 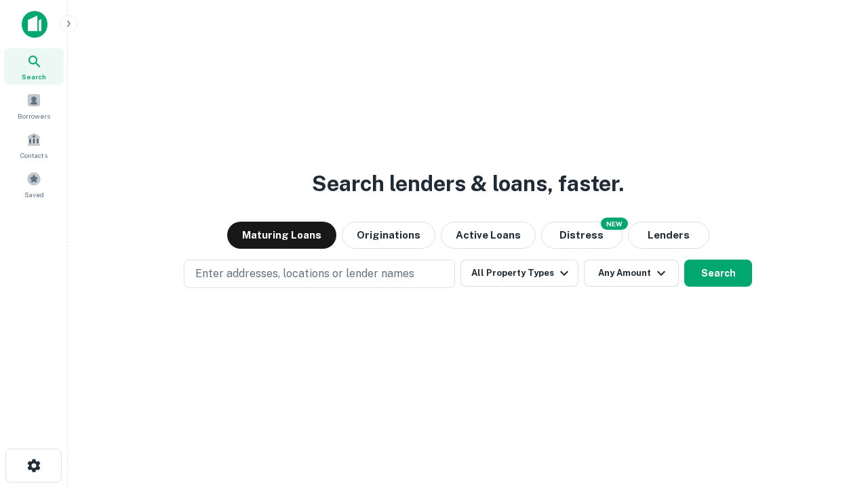 What do you see at coordinates (34, 106) in the screenshot?
I see `a: Borrowers` at bounding box center [34, 106].